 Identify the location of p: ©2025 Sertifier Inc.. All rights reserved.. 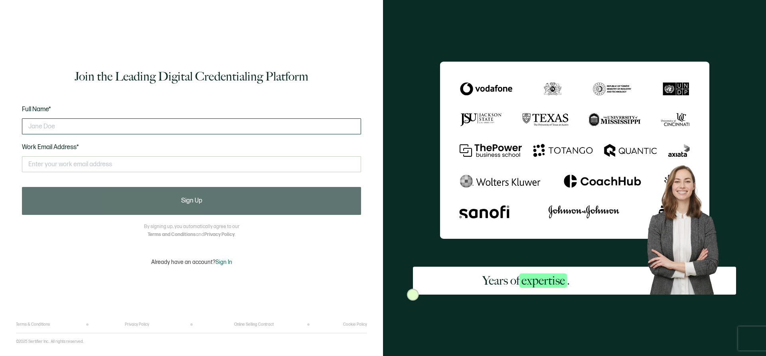
(50, 342).